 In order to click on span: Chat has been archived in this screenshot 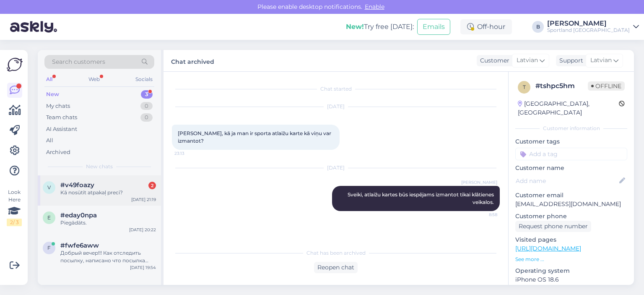, I will do `click(335, 253)`.